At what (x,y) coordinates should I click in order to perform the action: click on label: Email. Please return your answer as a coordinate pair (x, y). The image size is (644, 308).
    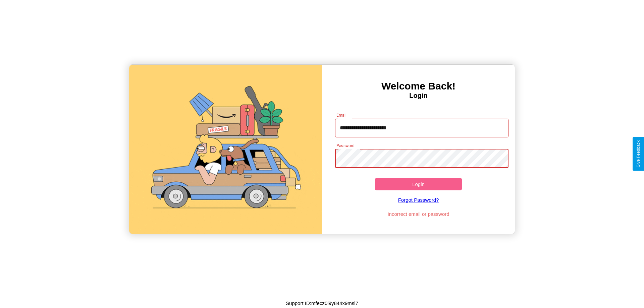
    Looking at the image, I should click on (341, 115).